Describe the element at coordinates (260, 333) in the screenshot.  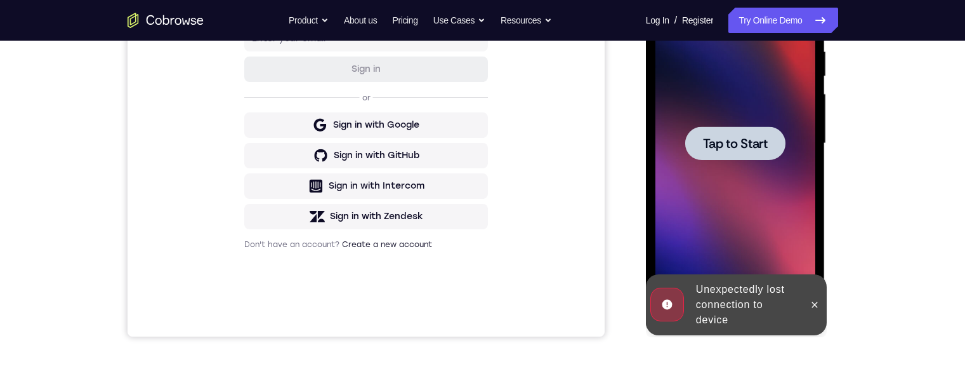
I see `a: Create a new account` at that location.